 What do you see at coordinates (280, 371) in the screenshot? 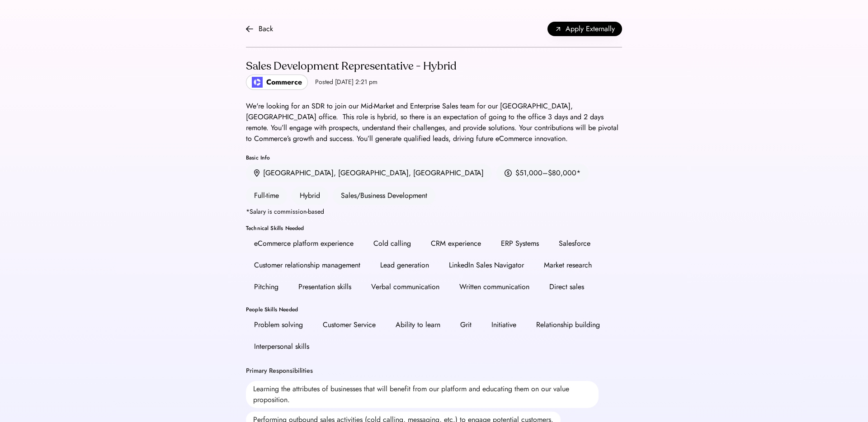
I see `div: Primary Responsibilities` at bounding box center [280, 371].